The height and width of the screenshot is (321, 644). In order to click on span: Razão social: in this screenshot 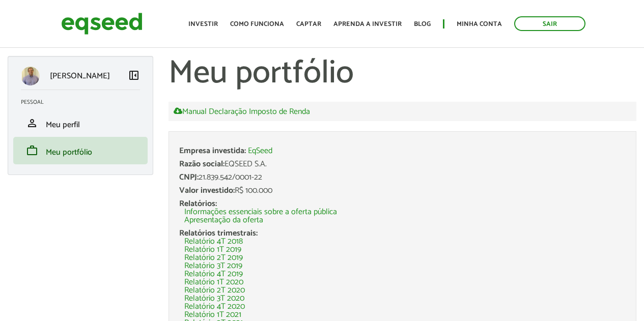, I will do `click(202, 163)`.